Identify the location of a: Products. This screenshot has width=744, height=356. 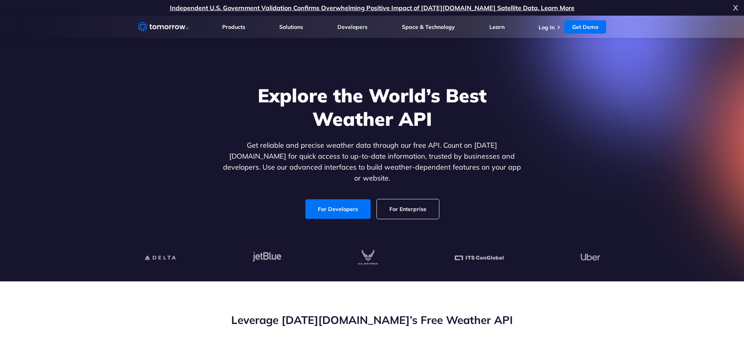
(234, 27).